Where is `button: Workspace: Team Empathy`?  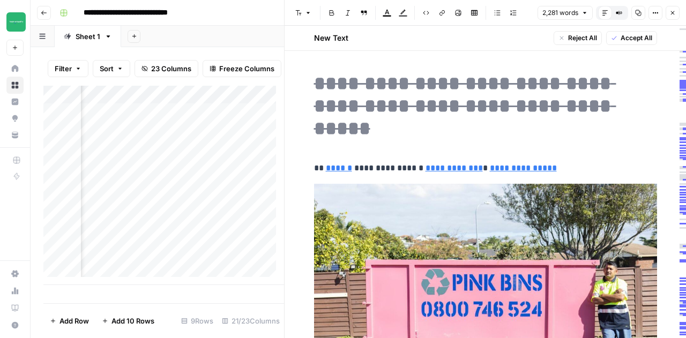
button: Workspace: Team Empathy is located at coordinates (15, 22).